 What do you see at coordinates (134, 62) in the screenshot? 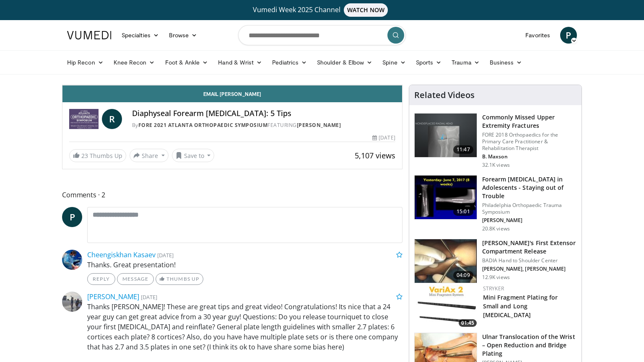
I see `a: Knee Recon` at bounding box center [134, 62].